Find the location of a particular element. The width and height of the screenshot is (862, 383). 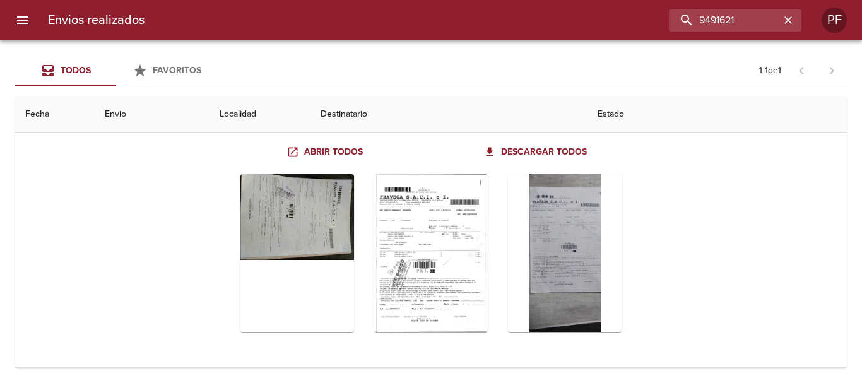

h6: Envios realizados is located at coordinates (96, 20).